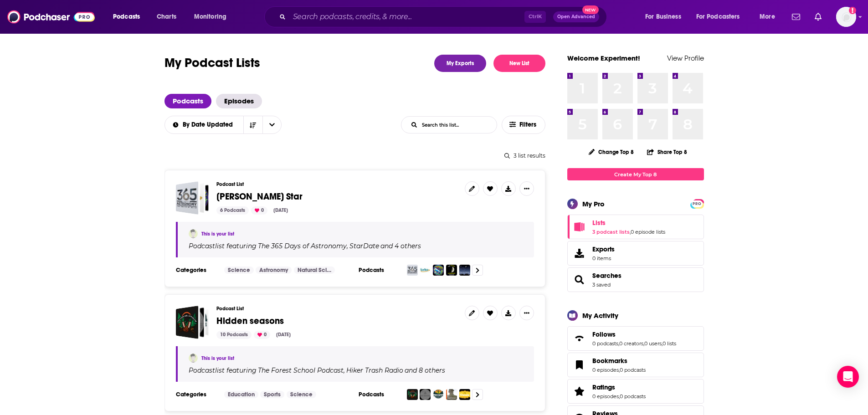 This screenshot has height=415, width=868. I want to click on span: Lists, so click(599, 223).